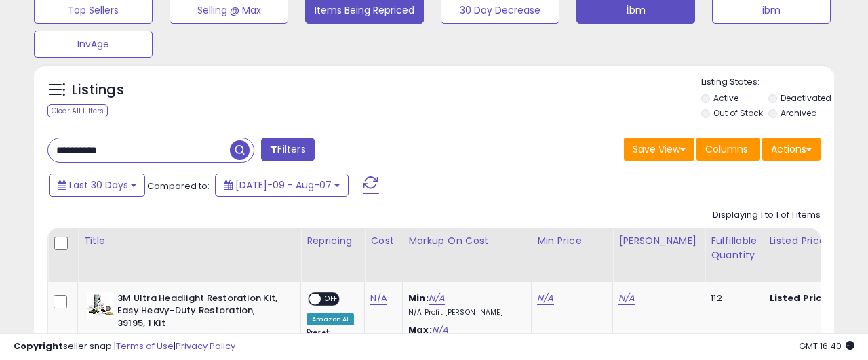 The image size is (868, 360). I want to click on b: Min:, so click(418, 298).